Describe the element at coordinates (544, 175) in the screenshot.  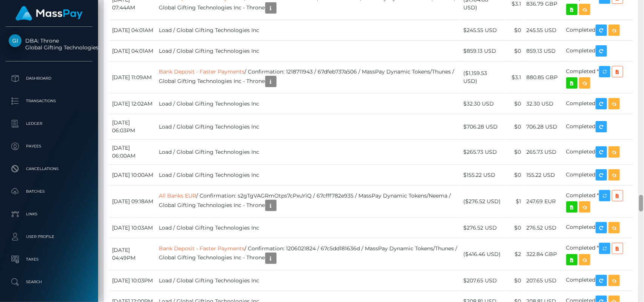
I see `td: 155.22 USD` at that location.